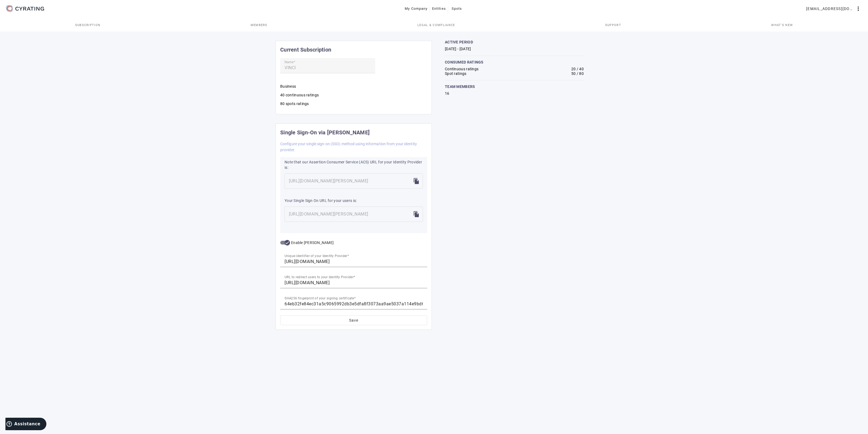 The image size is (868, 434). What do you see at coordinates (565, 69) in the screenshot?
I see `td: 20 / 40` at bounding box center [565, 69].